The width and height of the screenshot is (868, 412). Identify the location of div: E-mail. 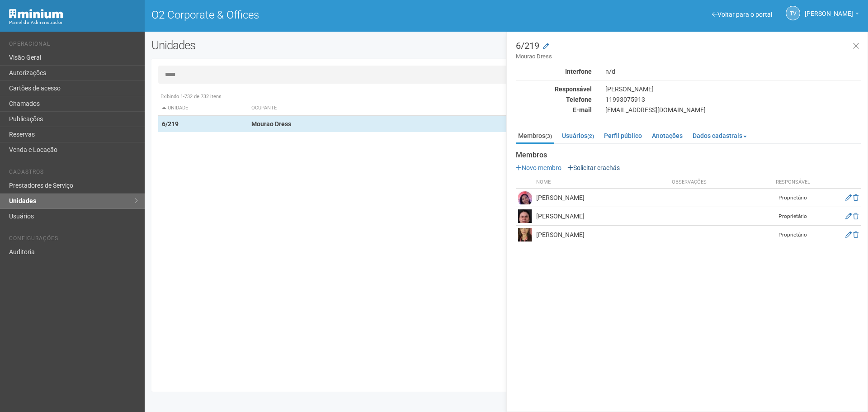
(553, 110).